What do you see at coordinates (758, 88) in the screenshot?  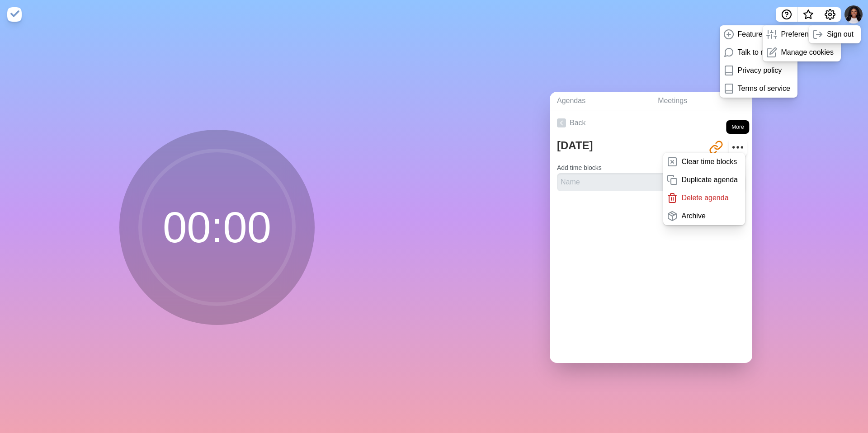 I see `a: Terms of service` at bounding box center [758, 88].